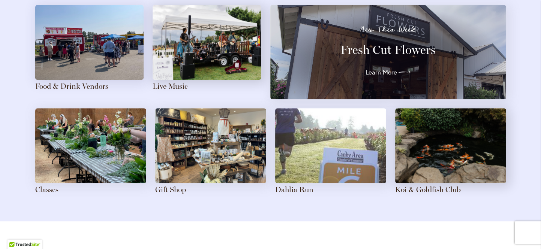  I want to click on h3: Fresh Cut Flowers, so click(388, 50).